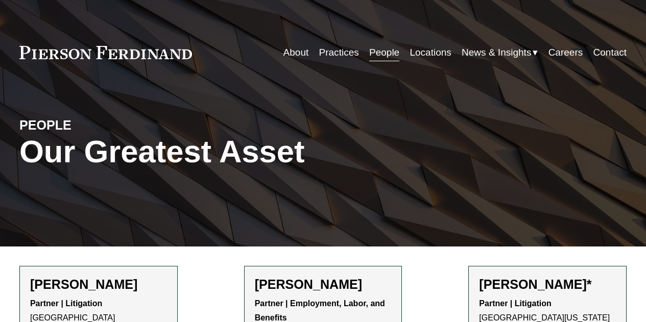 Image resolution: width=646 pixels, height=322 pixels. I want to click on a: People, so click(384, 53).